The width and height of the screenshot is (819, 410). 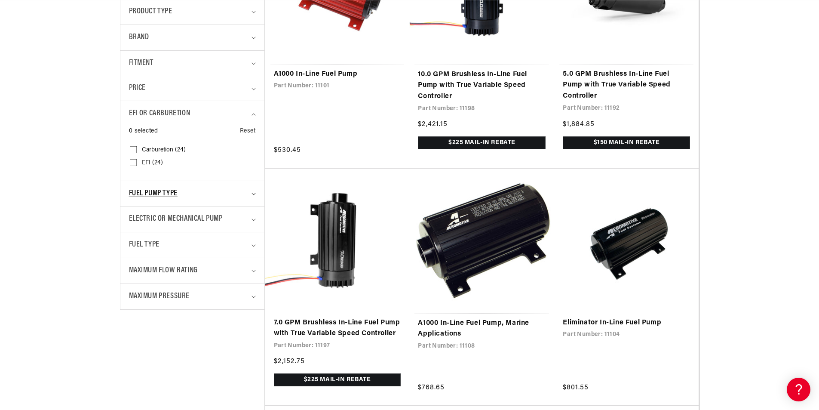 What do you see at coordinates (86, 155) in the screenshot?
I see `a: EFI Fuel Pumps` at bounding box center [86, 155].